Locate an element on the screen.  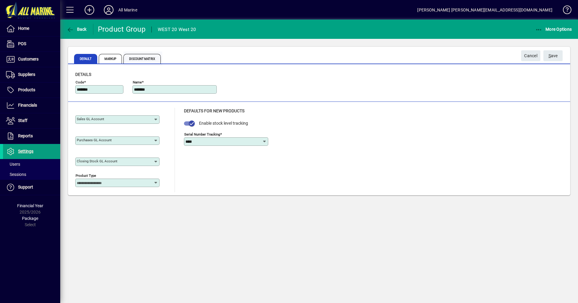
mat-label: Purchases GL account is located at coordinates (94, 140).